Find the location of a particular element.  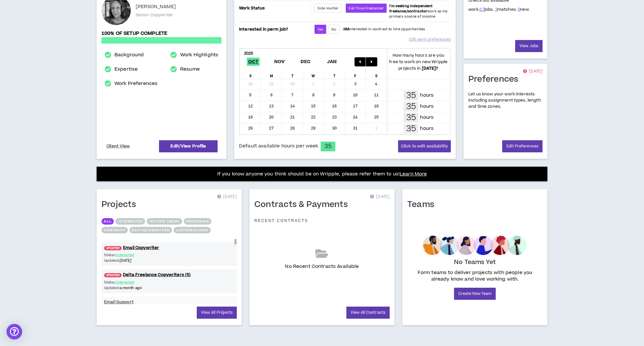

a: Expertise is located at coordinates (126, 70).